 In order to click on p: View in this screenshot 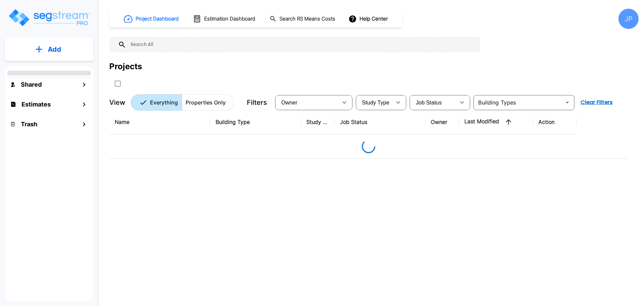, I will do `click(117, 103)`.